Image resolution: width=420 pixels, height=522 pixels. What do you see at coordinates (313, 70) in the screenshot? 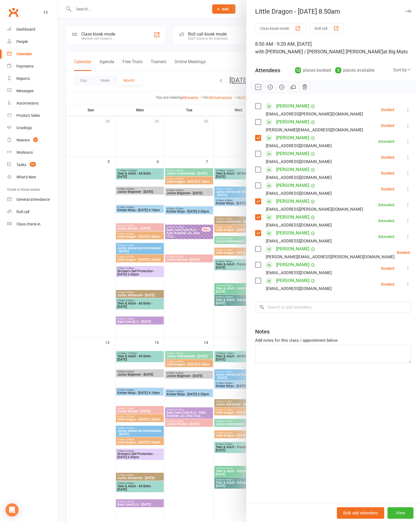
I see `div: places booked` at bounding box center [313, 70].